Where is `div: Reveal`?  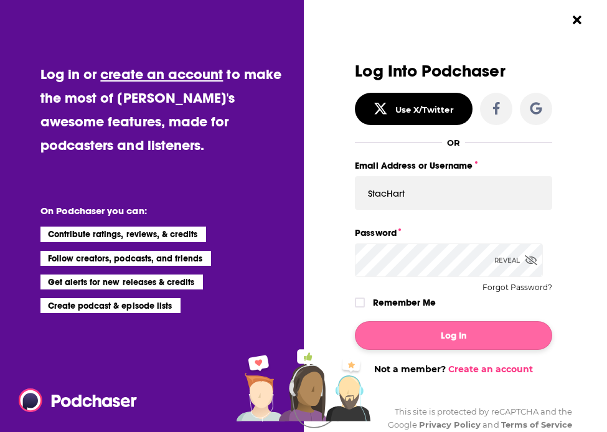
div: Reveal is located at coordinates (516, 260).